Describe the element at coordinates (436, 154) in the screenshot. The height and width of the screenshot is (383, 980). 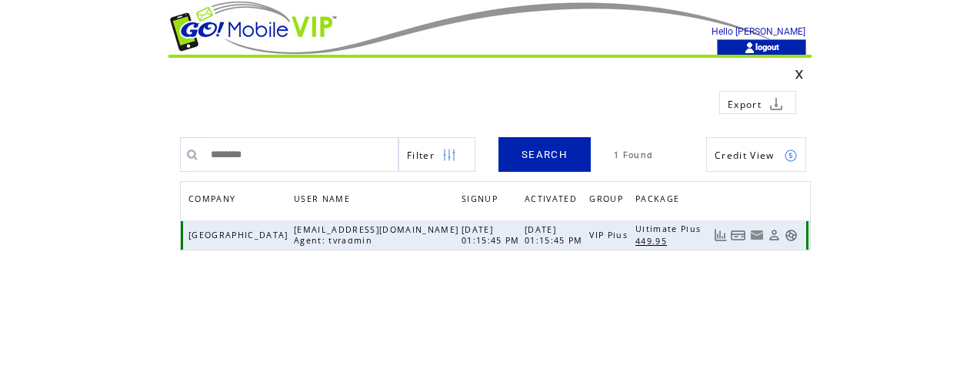
I see `a: Filter` at that location.